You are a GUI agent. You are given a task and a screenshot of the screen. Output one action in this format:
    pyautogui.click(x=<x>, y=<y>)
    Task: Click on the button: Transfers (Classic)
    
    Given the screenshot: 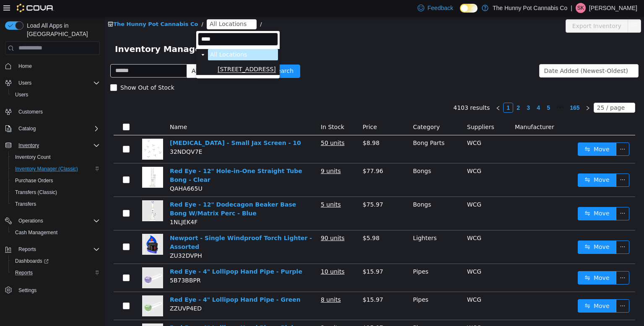 What is the action you would take?
    pyautogui.click(x=56, y=192)
    